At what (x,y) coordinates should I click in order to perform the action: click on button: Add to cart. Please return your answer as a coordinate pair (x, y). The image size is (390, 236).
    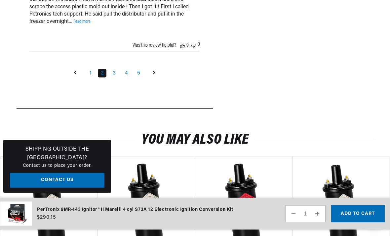
    Looking at the image, I should click on (358, 214).